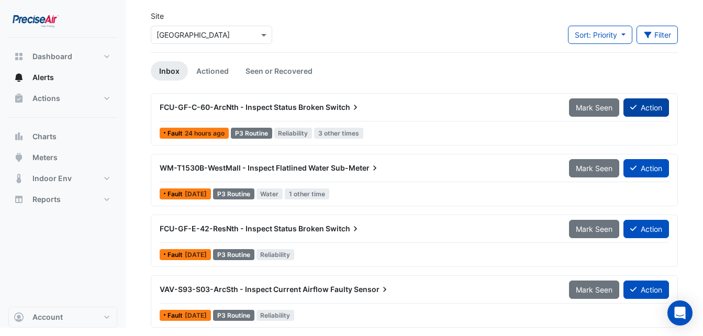 Image resolution: width=703 pixels, height=336 pixels. I want to click on a: Actioned, so click(213, 71).